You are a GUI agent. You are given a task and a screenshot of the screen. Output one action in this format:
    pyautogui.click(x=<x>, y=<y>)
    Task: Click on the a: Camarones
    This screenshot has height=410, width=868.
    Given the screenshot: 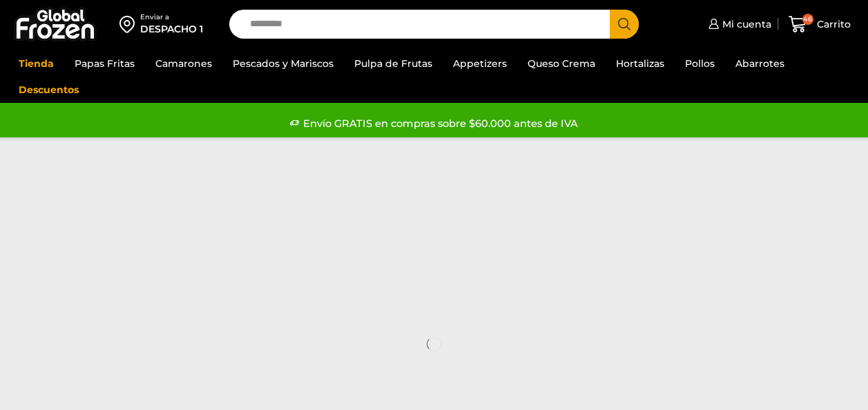 What is the action you would take?
    pyautogui.click(x=184, y=64)
    